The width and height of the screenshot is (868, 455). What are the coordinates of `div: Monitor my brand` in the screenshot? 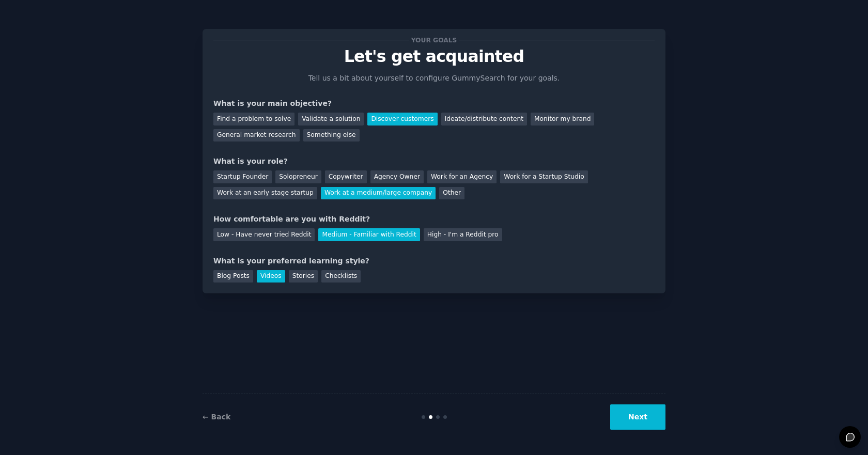 It's located at (562, 119).